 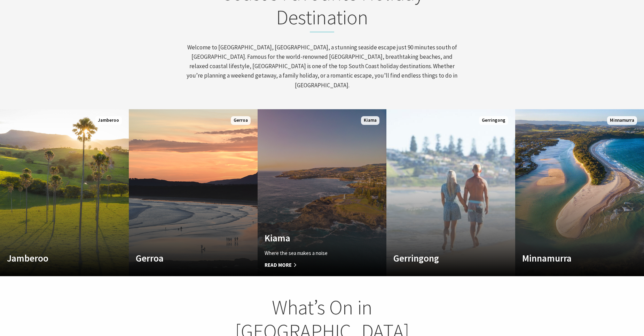 What do you see at coordinates (312, 265) in the screenshot?
I see `span: Read More` at bounding box center [312, 265].